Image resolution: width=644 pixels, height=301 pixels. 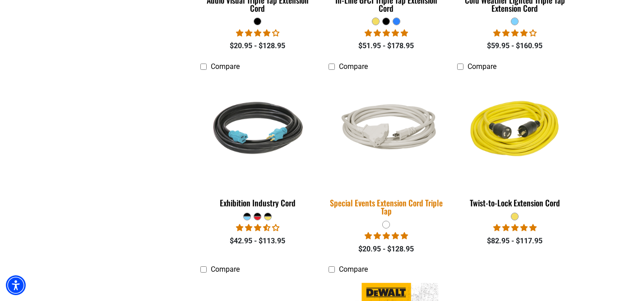 What do you see at coordinates (258, 203) in the screenshot?
I see `div: Exhibition Industry Cord` at bounding box center [258, 203].